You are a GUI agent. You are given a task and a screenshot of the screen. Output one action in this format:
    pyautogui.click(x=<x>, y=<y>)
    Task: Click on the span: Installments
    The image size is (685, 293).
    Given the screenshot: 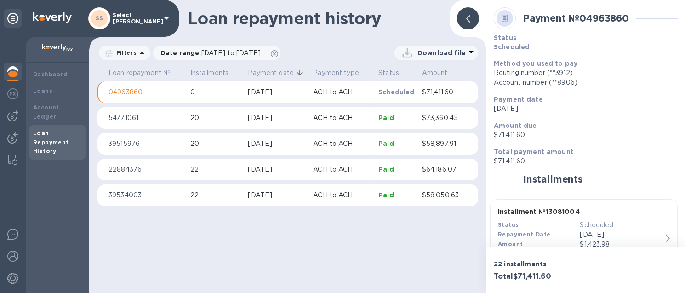 What is the action you would take?
    pyautogui.click(x=216, y=73)
    